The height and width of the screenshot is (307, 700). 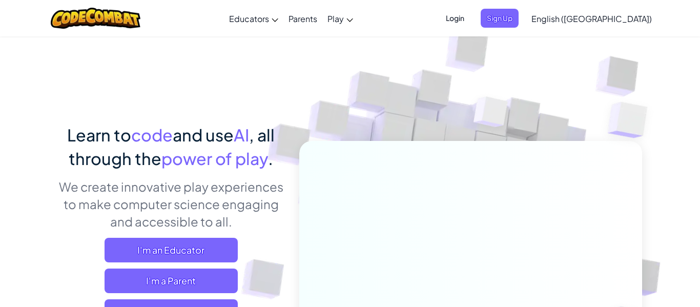 What do you see at coordinates (171, 250) in the screenshot?
I see `a: I'm an Educator` at bounding box center [171, 250].